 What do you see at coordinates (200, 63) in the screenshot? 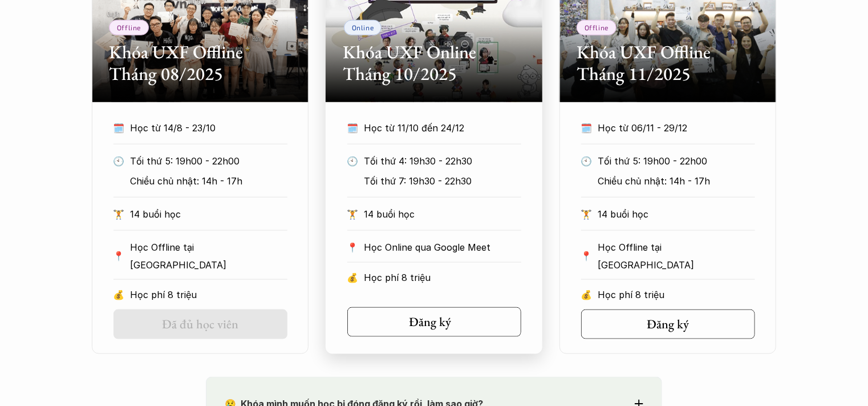
I see `h2: Khóa UXF Offline Tháng 08/2025` at bounding box center [200, 63].